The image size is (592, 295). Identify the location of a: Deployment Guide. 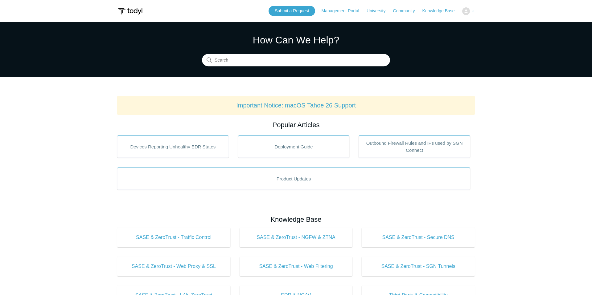
(294, 147).